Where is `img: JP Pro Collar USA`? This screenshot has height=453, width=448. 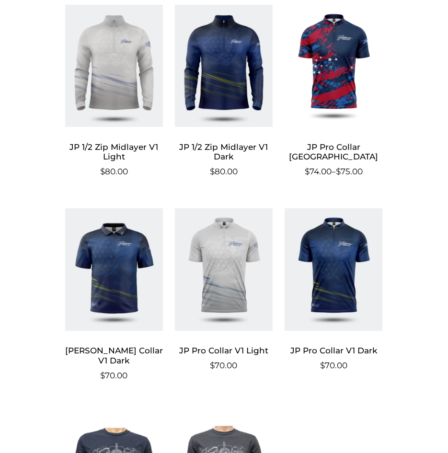 img: JP Pro Collar USA is located at coordinates (333, 66).